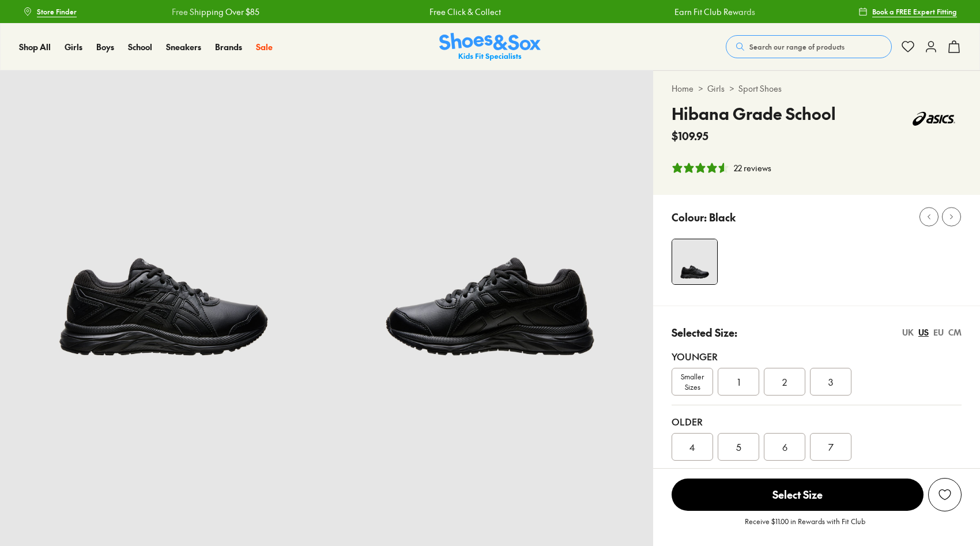 The width and height of the screenshot is (980, 546). I want to click on p: Colour:, so click(688, 217).